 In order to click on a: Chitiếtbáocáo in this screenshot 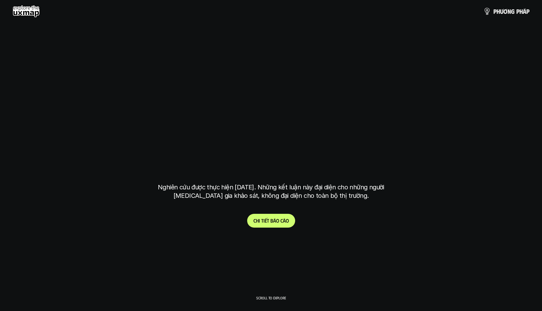, I will do `click(271, 221)`.